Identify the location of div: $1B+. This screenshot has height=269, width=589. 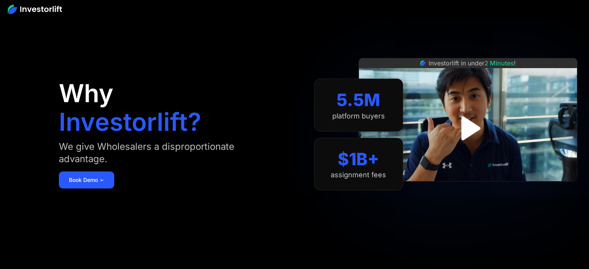
(358, 159).